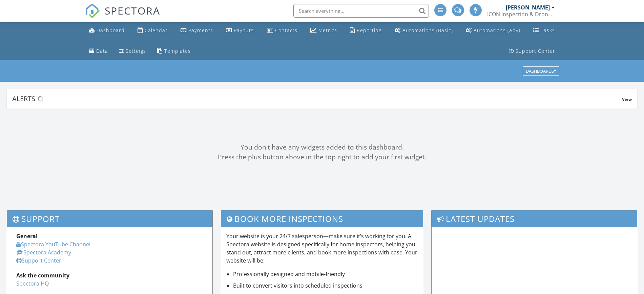  Describe the element at coordinates (521, 14) in the screenshot. I see `div: ICON Inspection & Drone Services, LLC` at that location.